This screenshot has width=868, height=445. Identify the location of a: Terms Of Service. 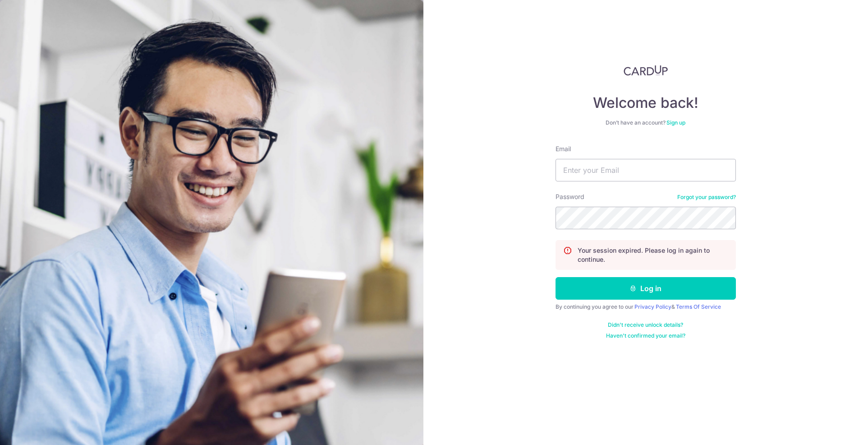
(698, 307).